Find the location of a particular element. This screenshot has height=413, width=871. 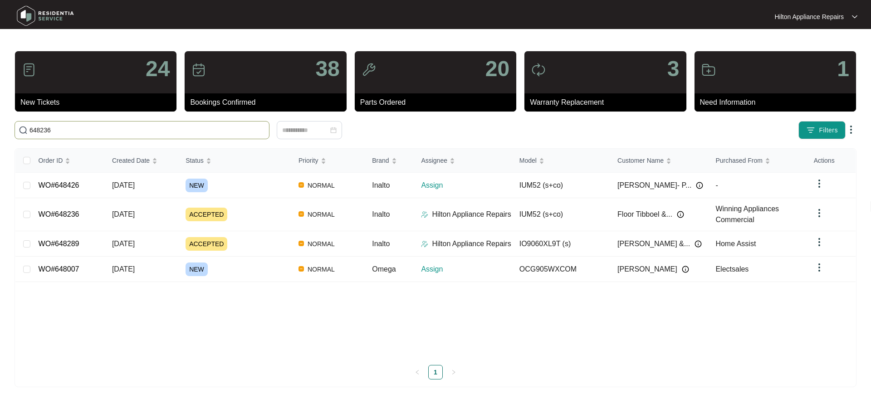

a: 1 is located at coordinates (435, 372).